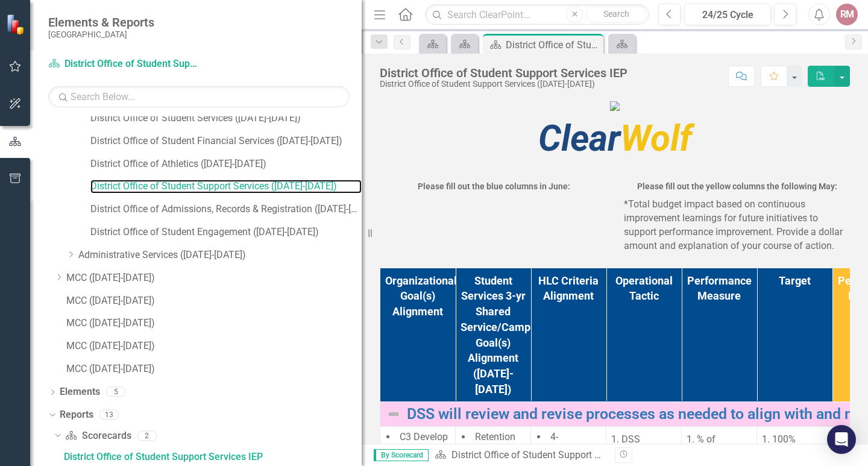  What do you see at coordinates (579, 138) in the screenshot?
I see `span: Clear` at bounding box center [579, 138].